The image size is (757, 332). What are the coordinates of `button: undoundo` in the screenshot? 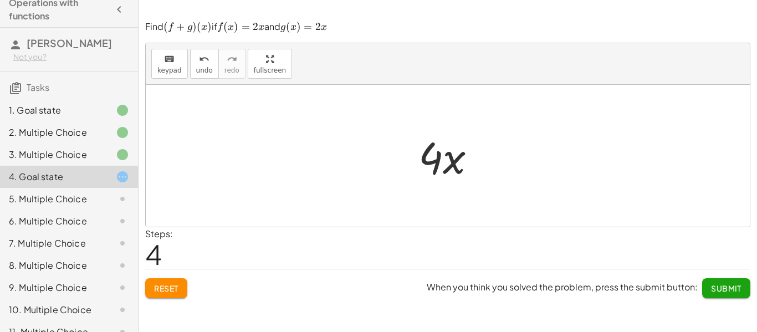 It's located at (204, 64).